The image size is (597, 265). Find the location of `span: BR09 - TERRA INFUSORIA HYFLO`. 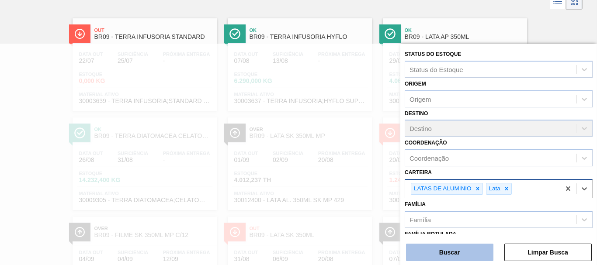

span: BR09 - TERRA INFUSORIA HYFLO is located at coordinates (309, 37).